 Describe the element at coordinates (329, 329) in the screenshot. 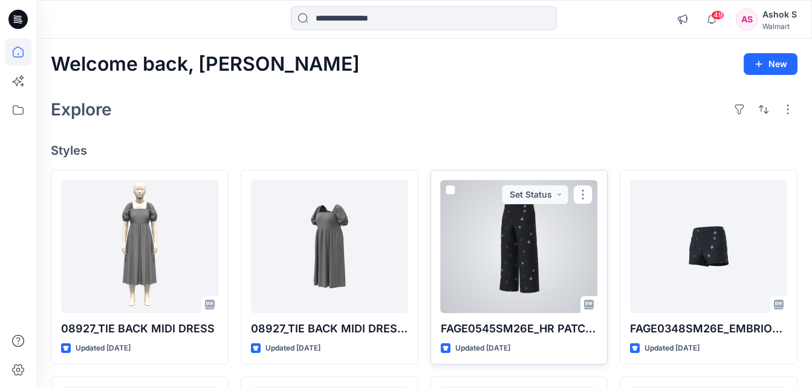

I see `p: 08927_TIE BACK MIDI DRESS-XL-XXXL` at that location.